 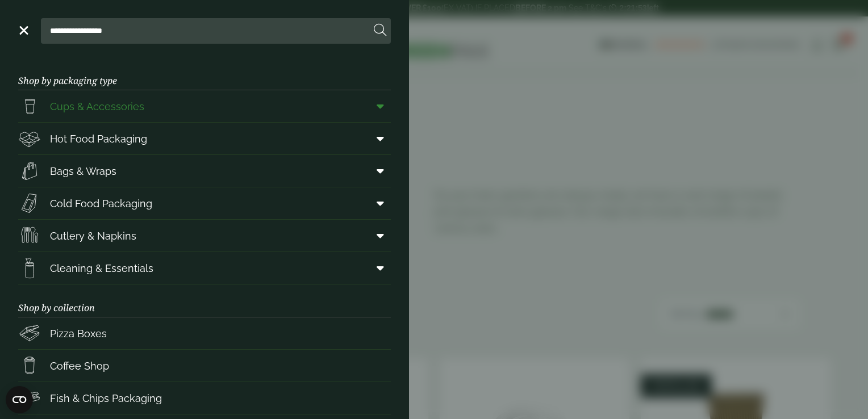 I want to click on img: open-wipe.svg, so click(x=30, y=268).